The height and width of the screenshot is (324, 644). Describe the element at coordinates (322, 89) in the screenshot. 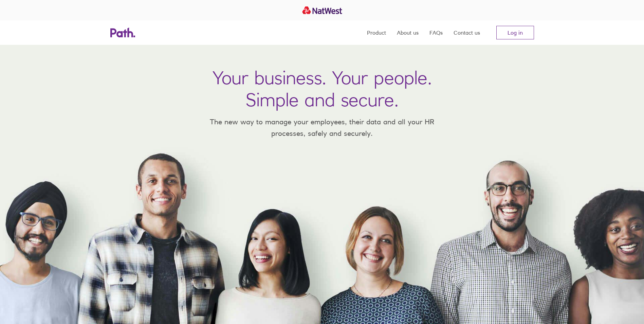

I see `h1: Your business. Your people. Simple and secure.` at that location.